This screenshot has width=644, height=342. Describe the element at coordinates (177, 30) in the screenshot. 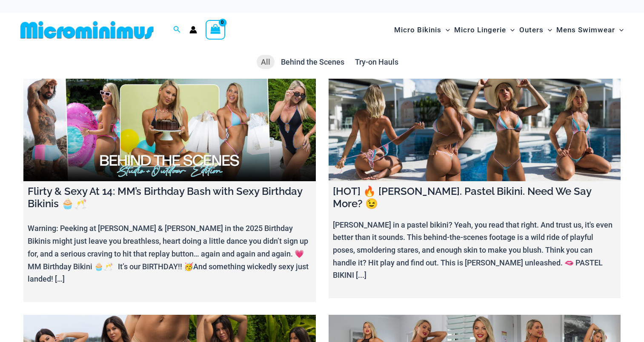

I see `a: Search icon link` at that location.